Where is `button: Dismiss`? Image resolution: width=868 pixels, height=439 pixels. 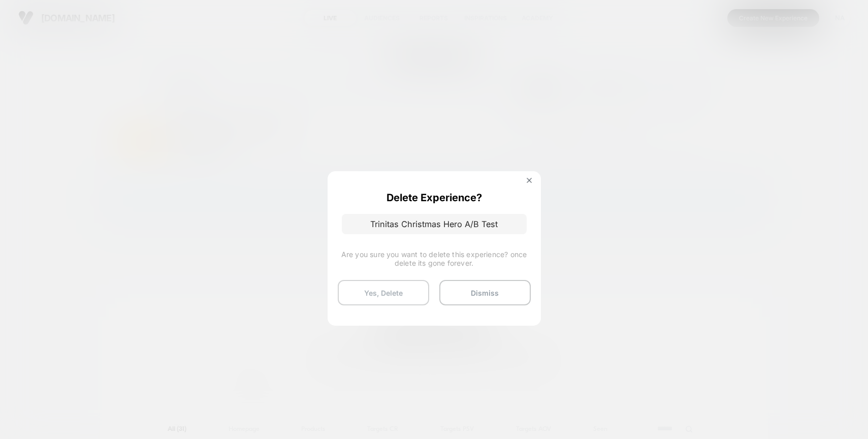
button: Dismiss is located at coordinates (485, 293).